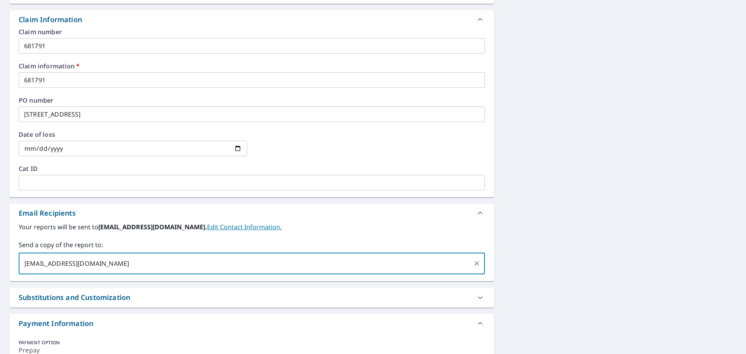  I want to click on label: Claim number, so click(252, 32).